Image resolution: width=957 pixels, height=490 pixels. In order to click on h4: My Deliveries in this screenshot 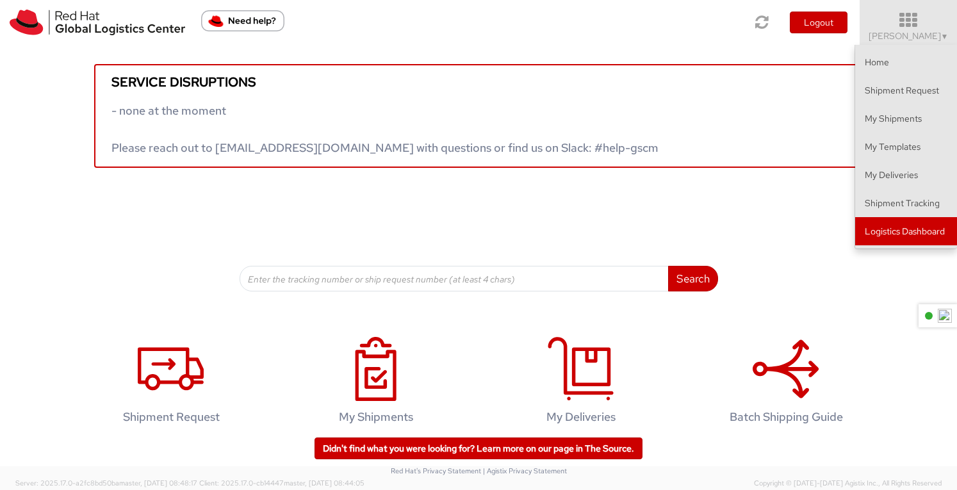, I will do `click(581, 417)`.